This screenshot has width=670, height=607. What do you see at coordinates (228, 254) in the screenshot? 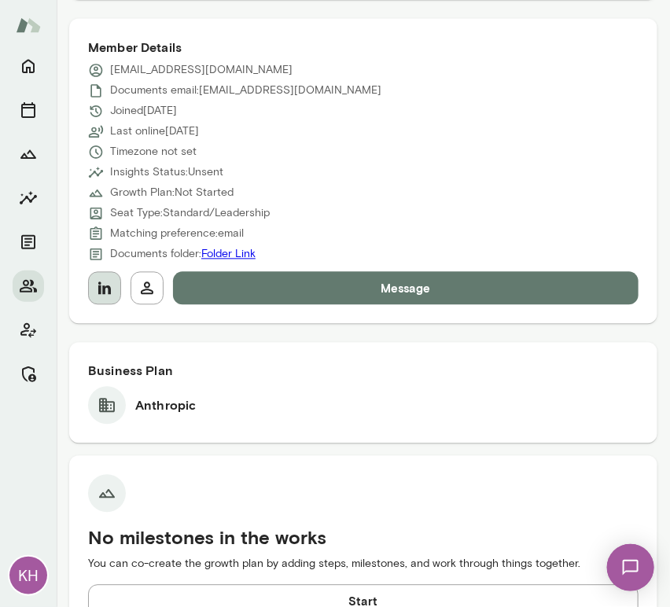
I see `a: Folder Link` at bounding box center [228, 254].